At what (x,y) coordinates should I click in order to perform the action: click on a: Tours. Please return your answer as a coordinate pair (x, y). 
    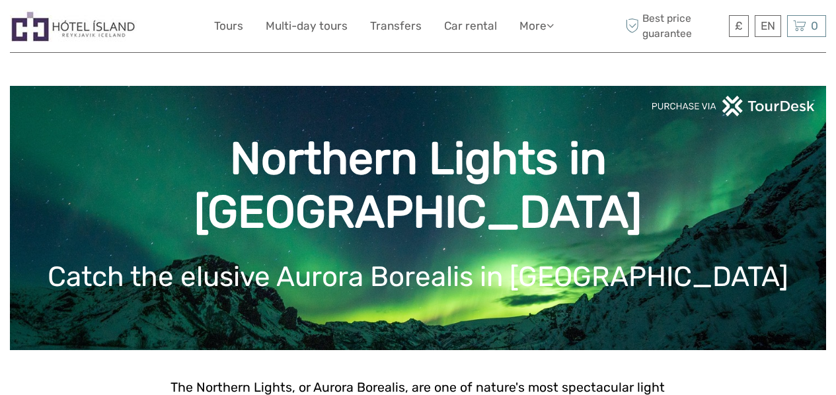
    Looking at the image, I should click on (229, 26).